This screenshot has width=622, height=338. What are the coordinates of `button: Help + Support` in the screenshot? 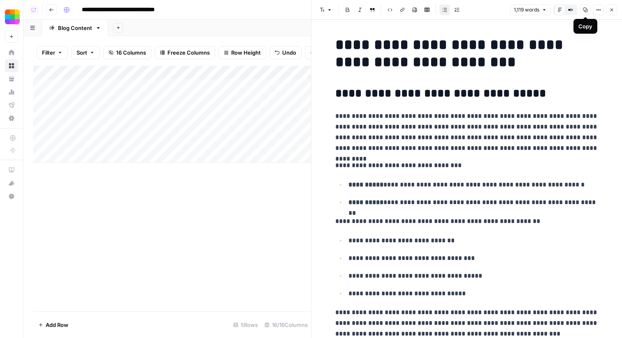 It's located at (12, 196).